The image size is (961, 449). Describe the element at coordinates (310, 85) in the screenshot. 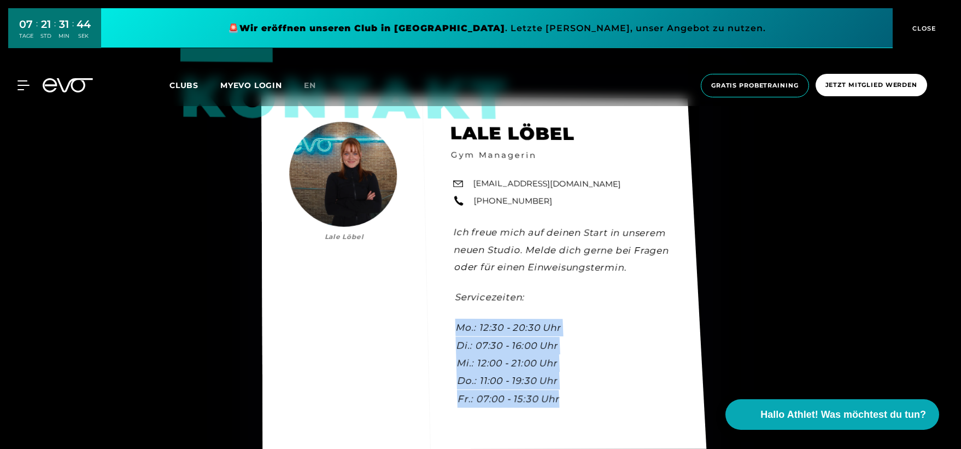

I see `span: en` at that location.